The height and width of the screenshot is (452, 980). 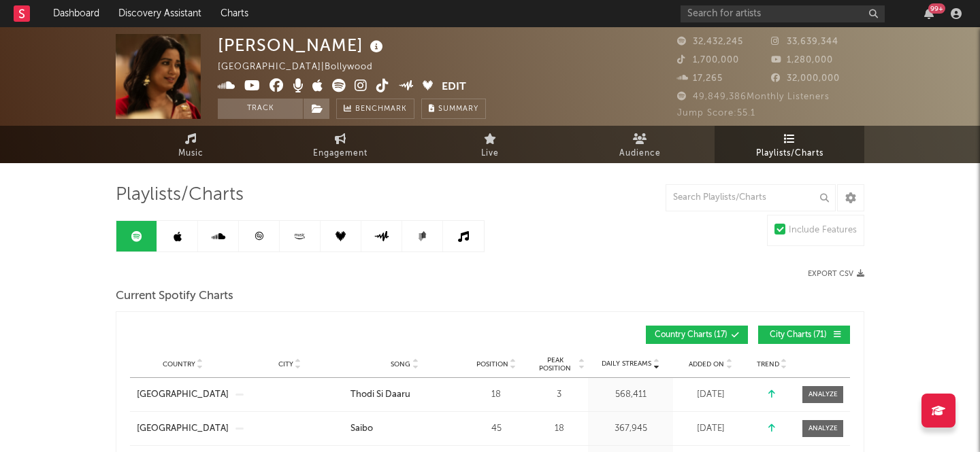 What do you see at coordinates (404, 429) in the screenshot?
I see `a: Saibo` at bounding box center [404, 429].